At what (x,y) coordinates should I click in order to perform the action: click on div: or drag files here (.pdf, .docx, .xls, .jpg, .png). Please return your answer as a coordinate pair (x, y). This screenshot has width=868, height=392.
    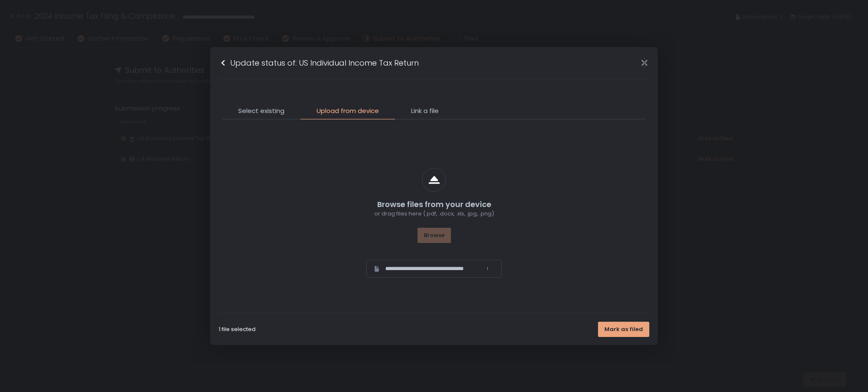
    Looking at the image, I should click on (434, 214).